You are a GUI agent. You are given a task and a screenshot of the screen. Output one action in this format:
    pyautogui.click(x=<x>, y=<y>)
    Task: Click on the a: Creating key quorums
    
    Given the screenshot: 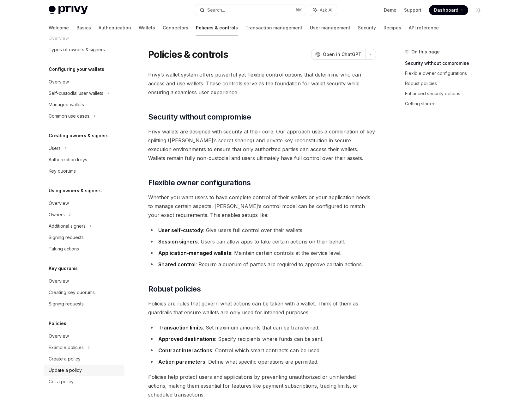 What is the action you would take?
    pyautogui.click(x=84, y=292)
    